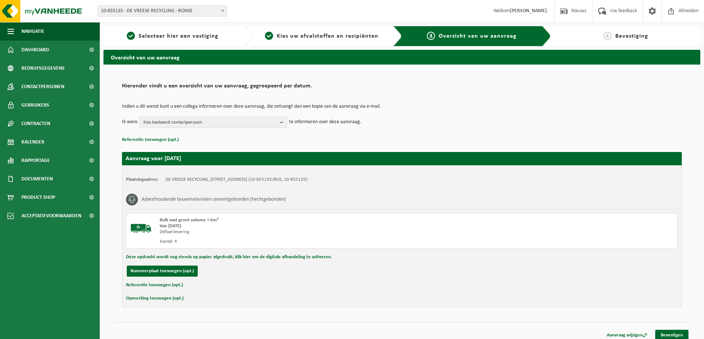  I want to click on span: Kalender, so click(33, 142).